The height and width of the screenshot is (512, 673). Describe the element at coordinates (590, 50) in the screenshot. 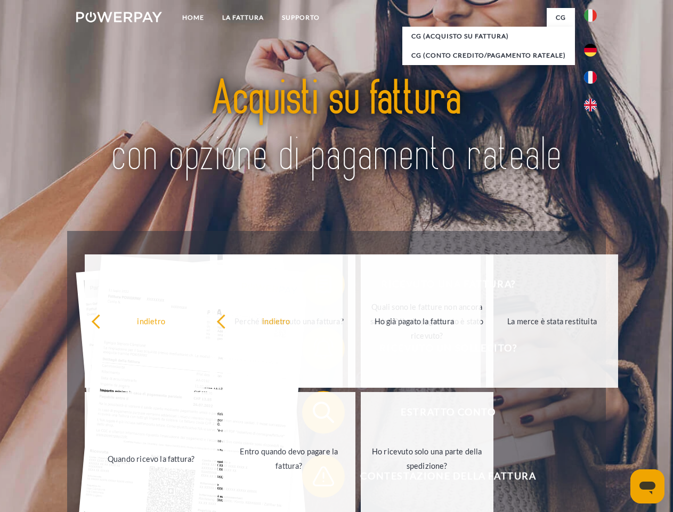

I see `img: de` at that location.